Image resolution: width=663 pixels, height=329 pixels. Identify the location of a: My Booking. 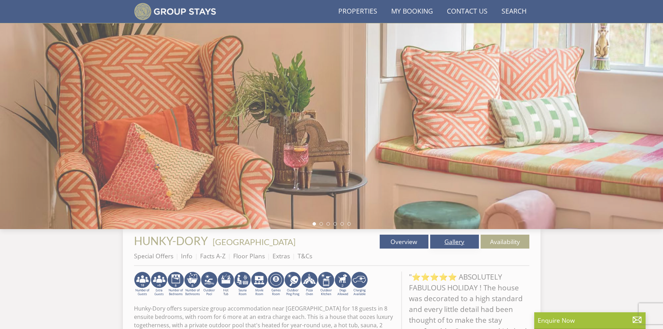
(412, 11).